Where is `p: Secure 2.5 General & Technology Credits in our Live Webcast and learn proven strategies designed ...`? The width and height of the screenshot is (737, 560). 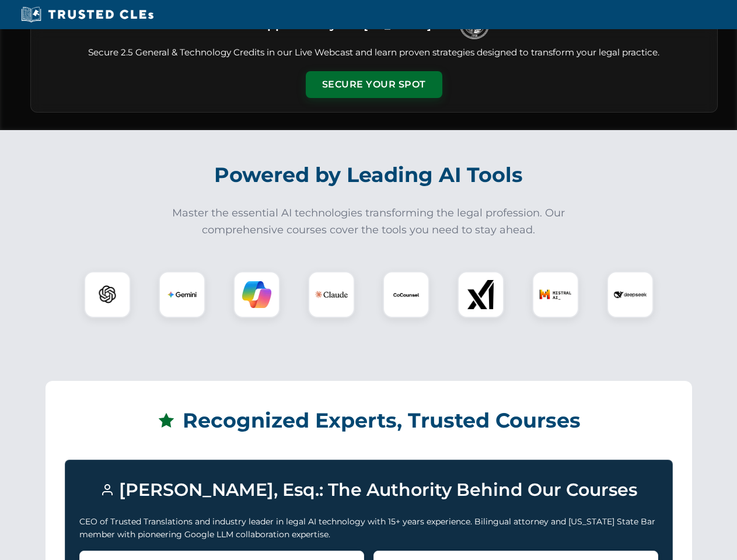
p: Secure 2.5 General & Technology Credits in our Live Webcast and learn proven strategies designed ... is located at coordinates (374, 53).